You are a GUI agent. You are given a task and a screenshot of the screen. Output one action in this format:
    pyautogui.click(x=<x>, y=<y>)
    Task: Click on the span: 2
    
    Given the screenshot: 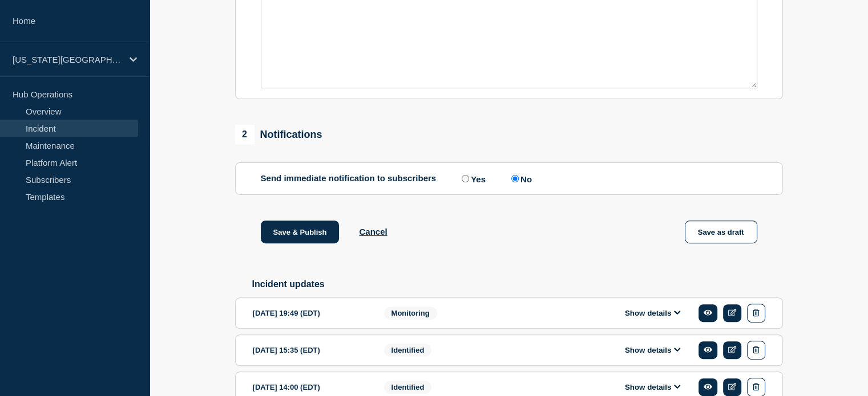 What is the action you would take?
    pyautogui.click(x=245, y=134)
    